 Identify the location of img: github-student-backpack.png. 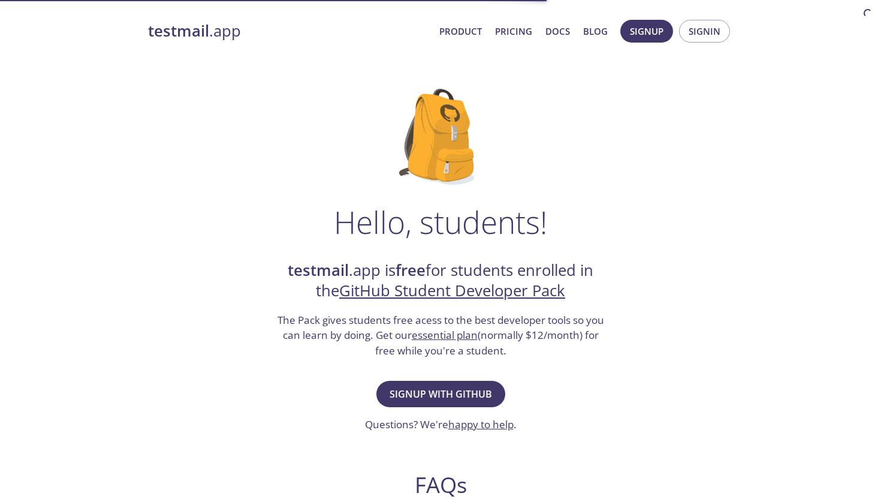
(441, 137).